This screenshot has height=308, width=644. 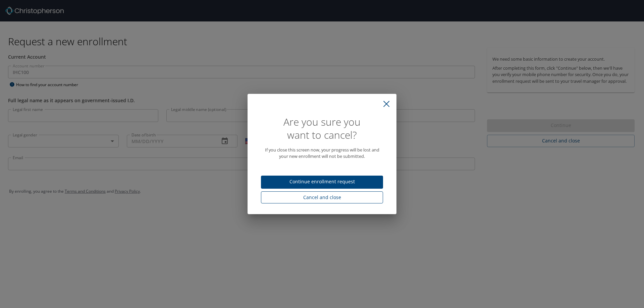 I want to click on button: Cancel and close, so click(x=322, y=198).